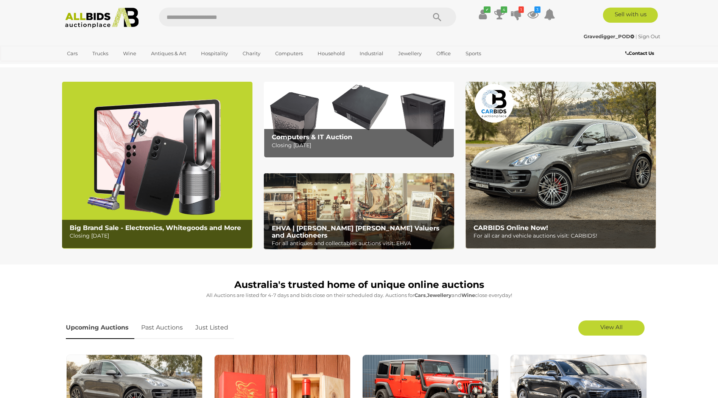 Image resolution: width=718 pixels, height=398 pixels. Describe the element at coordinates (410, 53) in the screenshot. I see `a: Jewellery` at that location.